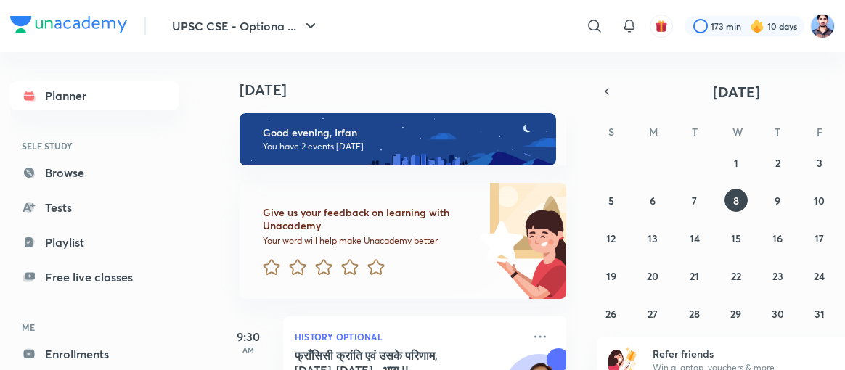 This screenshot has height=370, width=845. What do you see at coordinates (611, 238) in the screenshot?
I see `button: October 12, 2025` at bounding box center [611, 238].